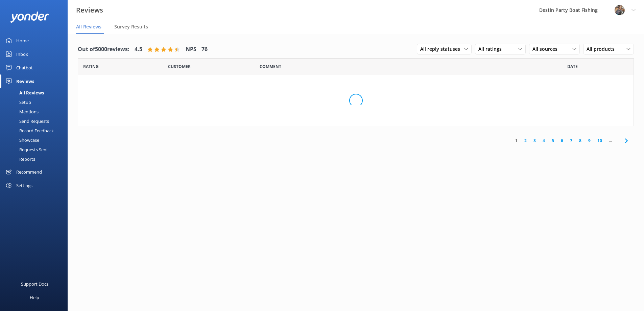  What do you see at coordinates (525, 140) in the screenshot?
I see `a: 2` at bounding box center [525, 140].